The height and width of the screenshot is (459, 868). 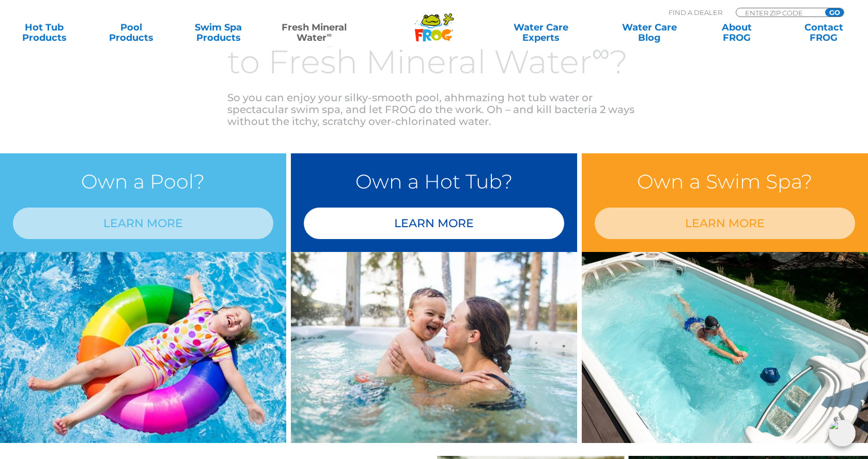 What do you see at coordinates (541, 33) in the screenshot?
I see `a: Water CareExperts` at bounding box center [541, 33].